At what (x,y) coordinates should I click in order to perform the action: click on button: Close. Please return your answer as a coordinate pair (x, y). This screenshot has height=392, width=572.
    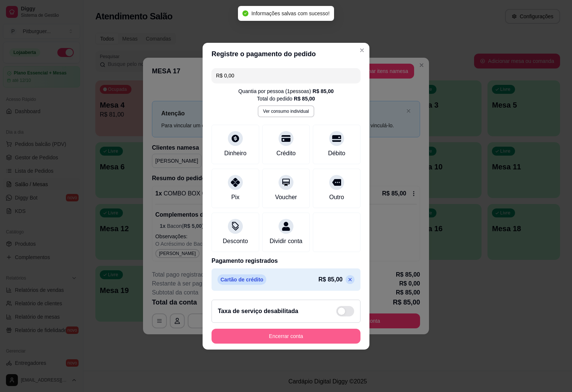
    Looking at the image, I should click on (362, 50).